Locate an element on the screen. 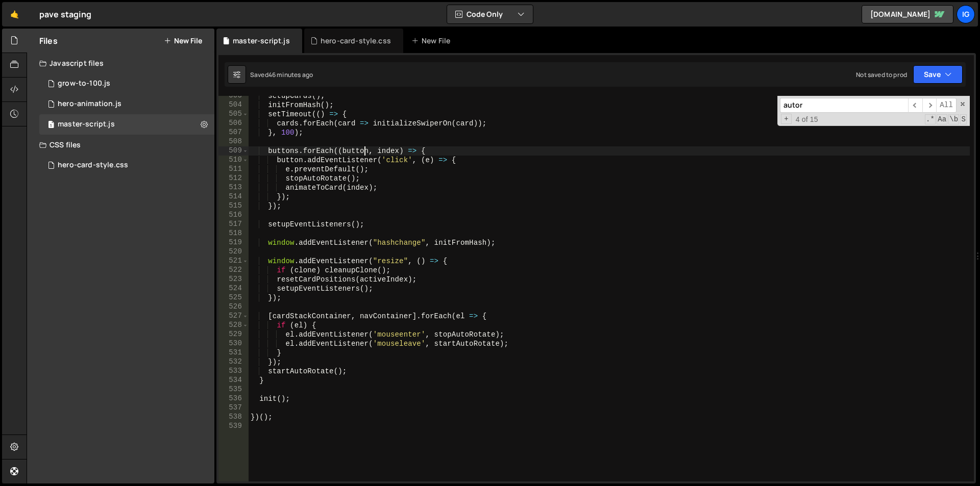 Image resolution: width=980 pixels, height=486 pixels. div: pave staging is located at coordinates (65, 15).